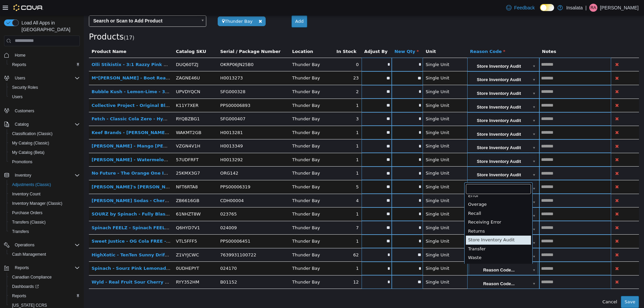  I want to click on a: Adjustments (Classic), so click(31, 185).